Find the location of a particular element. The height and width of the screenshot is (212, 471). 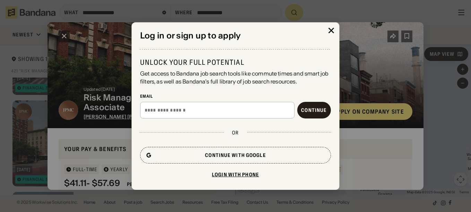

div: Unlock your full potential is located at coordinates (236, 62).